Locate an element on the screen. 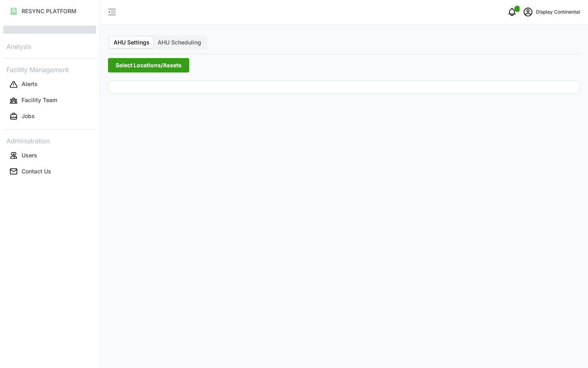 The width and height of the screenshot is (588, 368). p: Display Continental is located at coordinates (558, 12).